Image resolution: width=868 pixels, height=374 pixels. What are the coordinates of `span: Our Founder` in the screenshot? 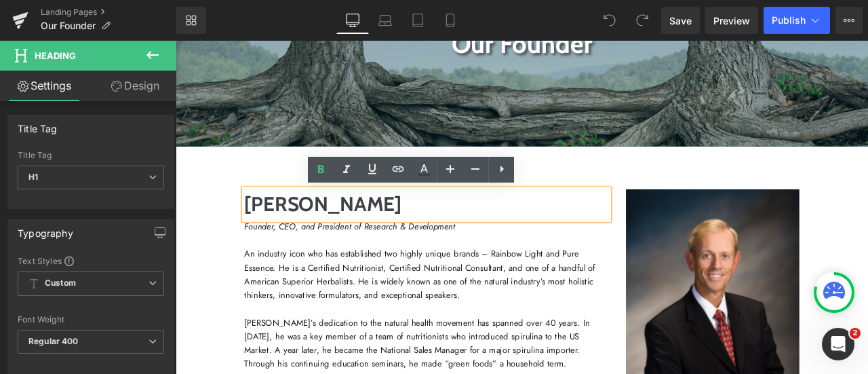 It's located at (68, 26).